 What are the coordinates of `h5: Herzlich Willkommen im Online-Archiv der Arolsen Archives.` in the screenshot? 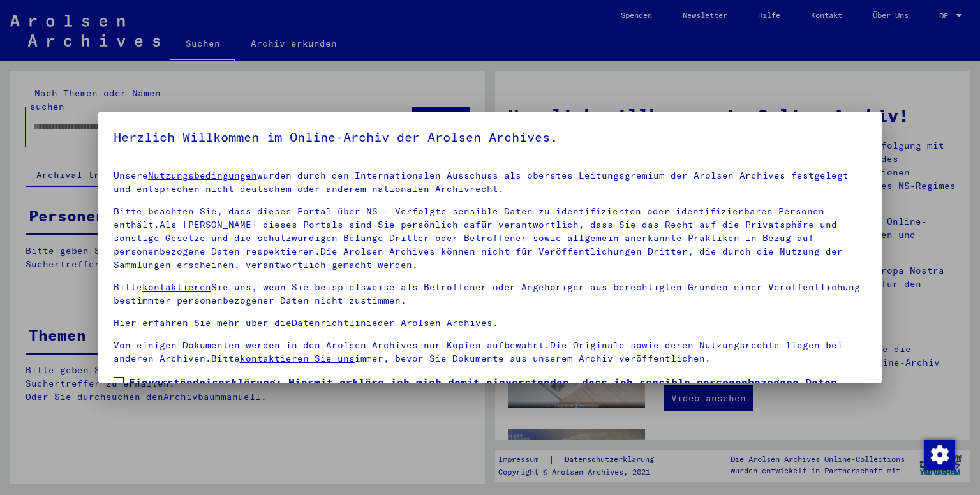 It's located at (490, 137).